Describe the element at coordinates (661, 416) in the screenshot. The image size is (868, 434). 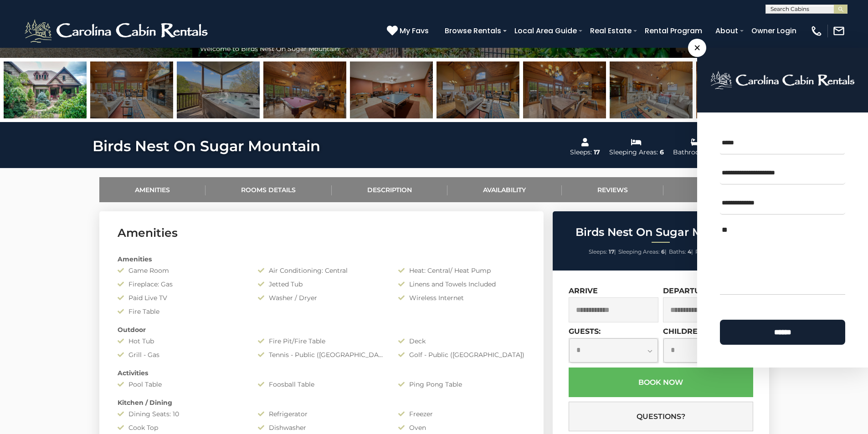
I see `button: Questions?` at that location.